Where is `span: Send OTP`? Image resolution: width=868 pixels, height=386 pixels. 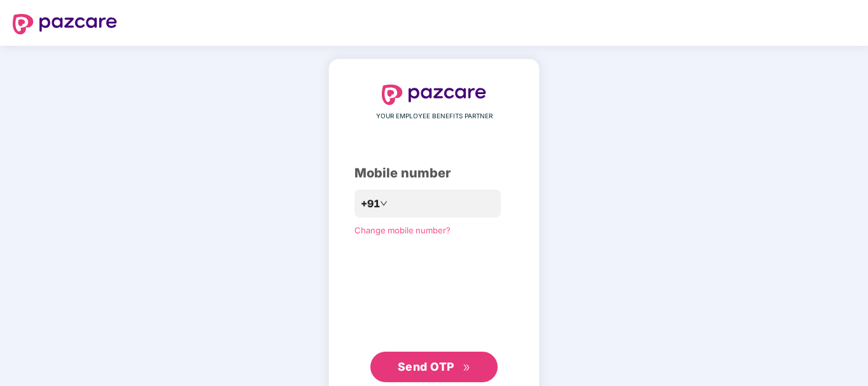
span: Send OTP is located at coordinates (426, 366).